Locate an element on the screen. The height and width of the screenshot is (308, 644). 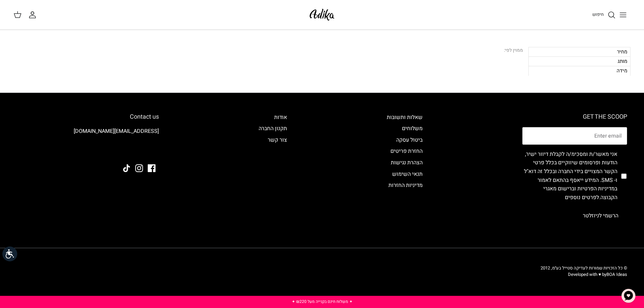
a: Facebook is located at coordinates (151, 168).